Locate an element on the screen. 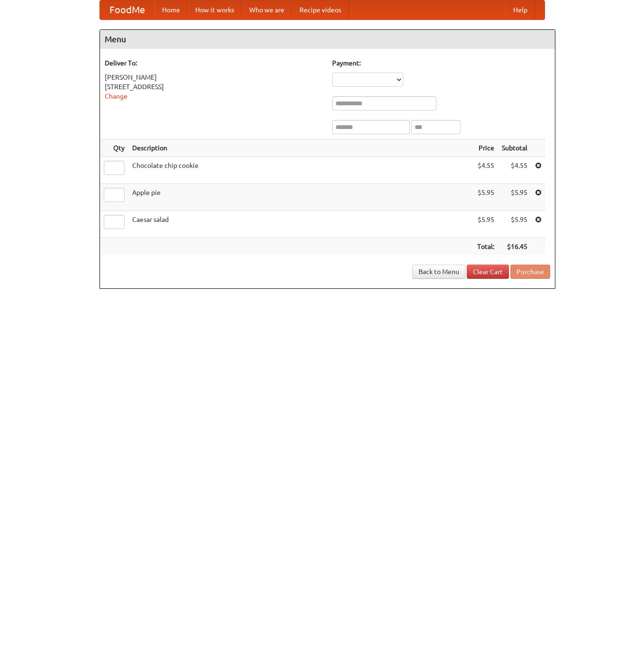  button: Purchase is located at coordinates (530, 272).